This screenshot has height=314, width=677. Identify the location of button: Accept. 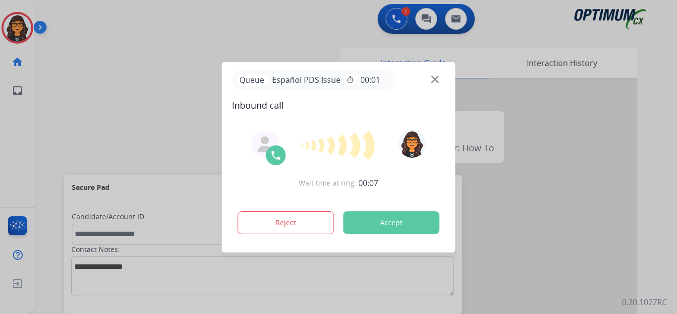
(391, 222).